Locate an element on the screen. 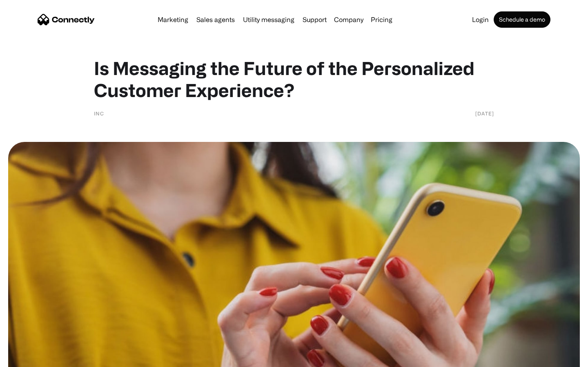 This screenshot has width=588, height=367. a: Login is located at coordinates (480, 19).